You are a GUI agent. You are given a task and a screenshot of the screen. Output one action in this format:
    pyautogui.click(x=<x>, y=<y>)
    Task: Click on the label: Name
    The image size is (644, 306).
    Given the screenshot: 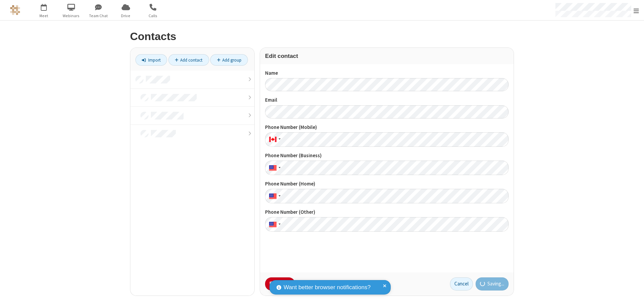 What is the action you would take?
    pyautogui.click(x=387, y=73)
    